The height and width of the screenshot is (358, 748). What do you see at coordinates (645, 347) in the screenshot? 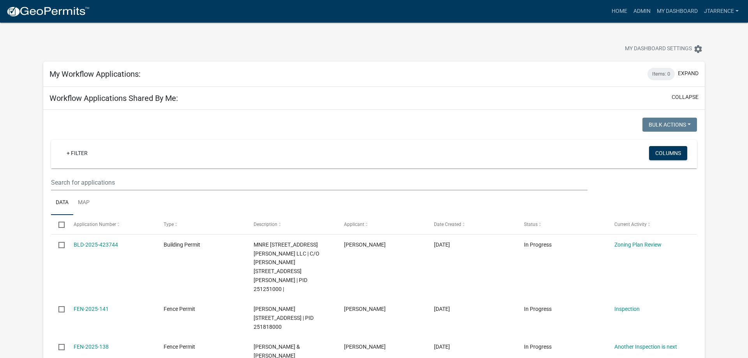
I see `a: Another Inspection is next` at bounding box center [645, 347].